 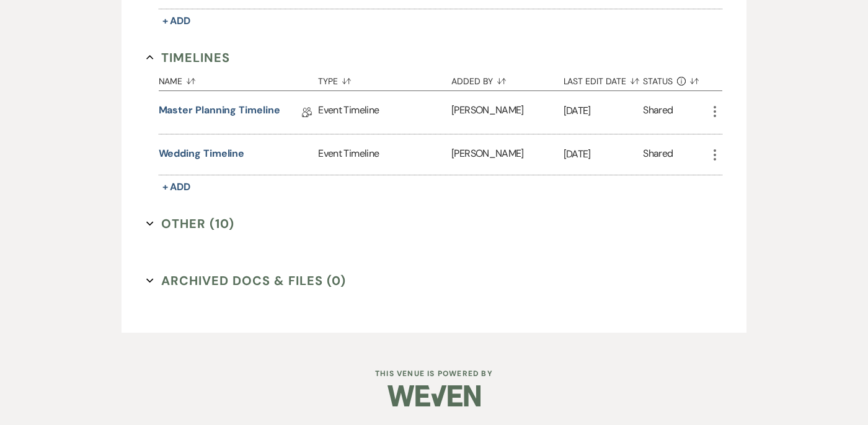 I want to click on button: Archived Docs & Files (0), so click(x=246, y=281).